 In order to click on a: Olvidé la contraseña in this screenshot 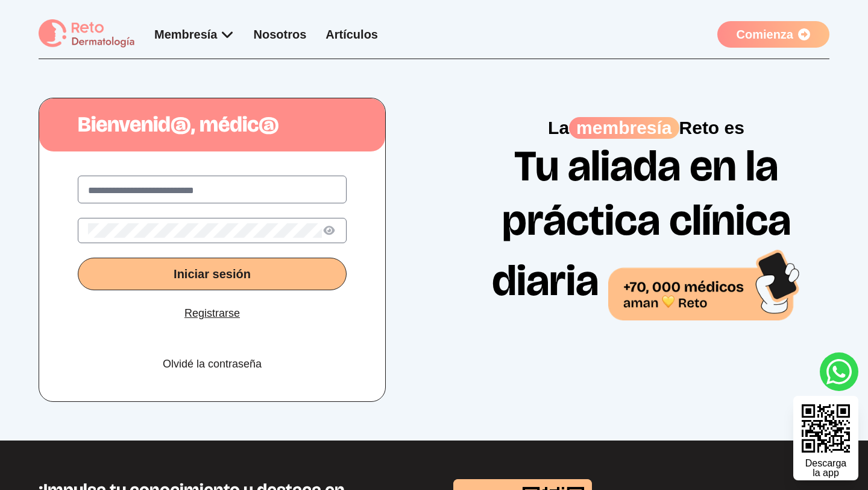, I will do `click(212, 364)`.